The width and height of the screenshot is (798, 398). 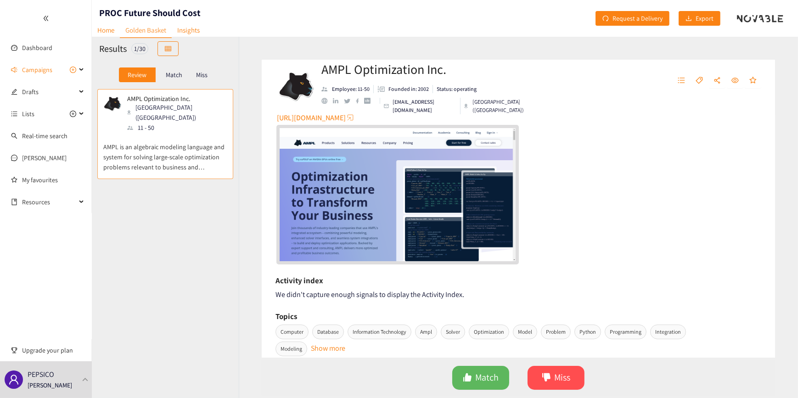 What do you see at coordinates (704, 18) in the screenshot?
I see `span: Export` at bounding box center [704, 18].